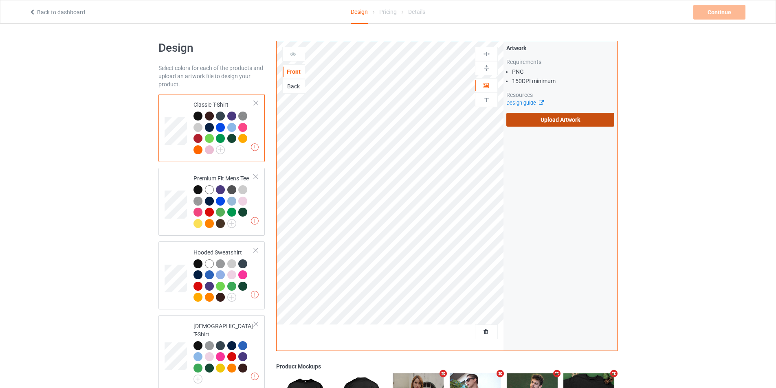  I want to click on a: Back to dashboard, so click(57, 12).